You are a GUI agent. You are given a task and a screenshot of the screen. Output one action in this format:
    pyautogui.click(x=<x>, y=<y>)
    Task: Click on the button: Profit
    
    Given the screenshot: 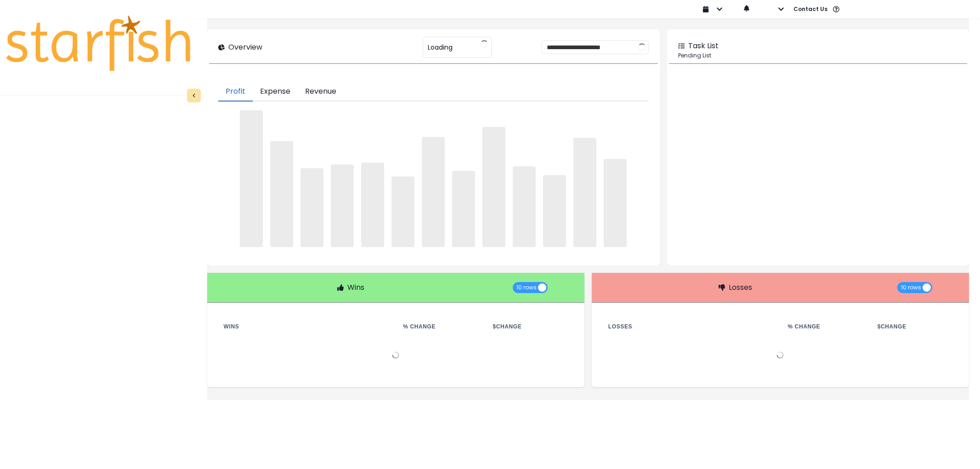 What is the action you would take?
    pyautogui.click(x=235, y=92)
    